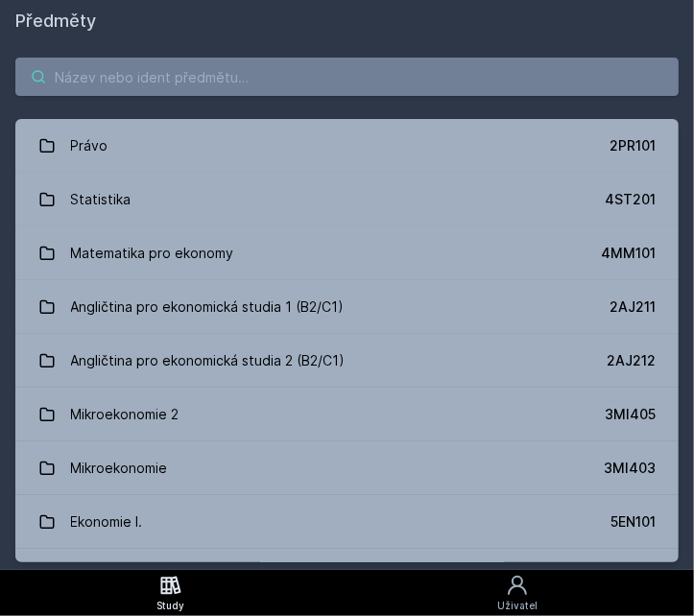 This screenshot has width=694, height=616. I want to click on input: Název nebo ident předmětu…, so click(346, 77).